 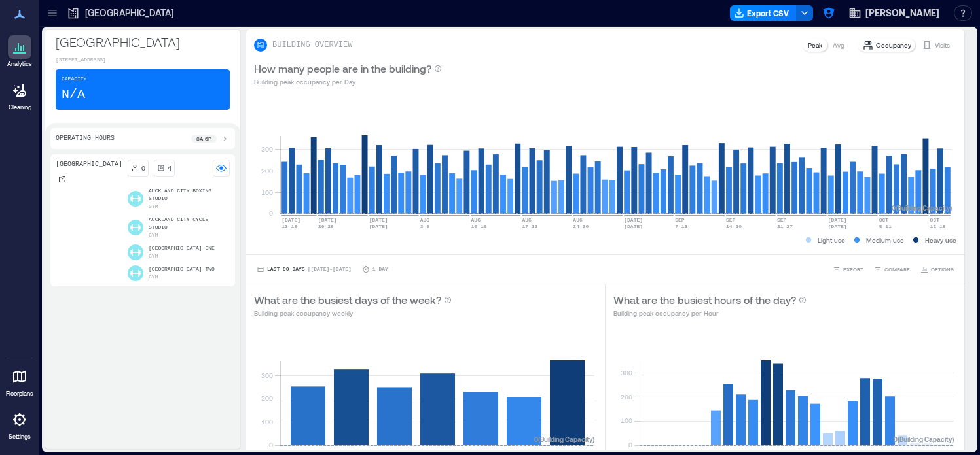 What do you see at coordinates (425, 226) in the screenshot?
I see `text: 3-9` at bounding box center [425, 226].